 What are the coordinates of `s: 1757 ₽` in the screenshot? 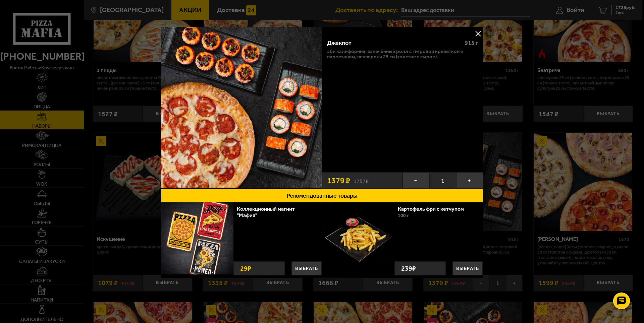 It's located at (361, 180).